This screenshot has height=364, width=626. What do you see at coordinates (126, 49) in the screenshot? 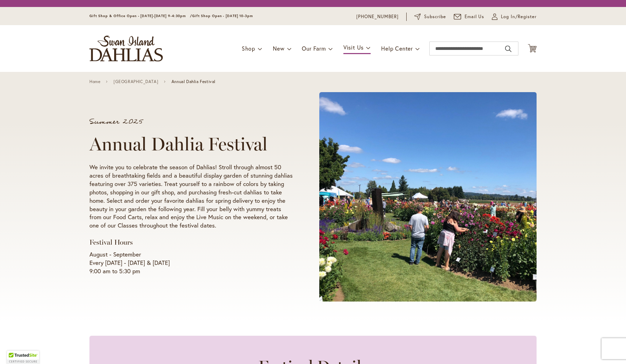
I see `a: store logo` at bounding box center [126, 49].